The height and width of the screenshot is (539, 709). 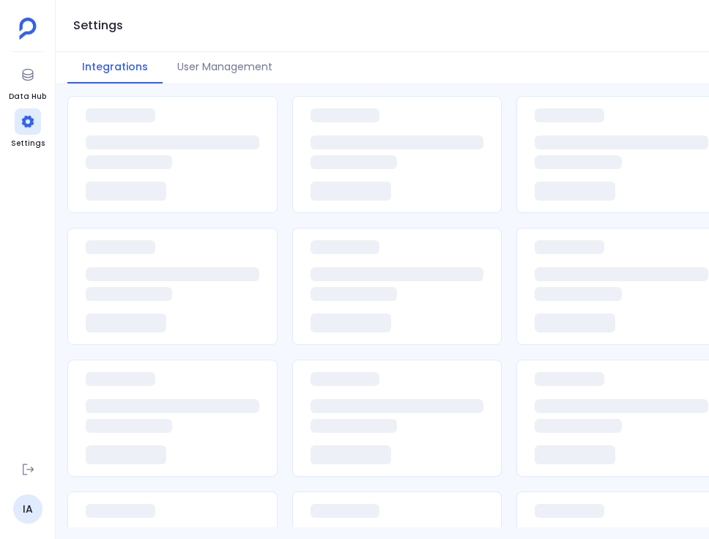 I want to click on button: User Management, so click(x=225, y=67).